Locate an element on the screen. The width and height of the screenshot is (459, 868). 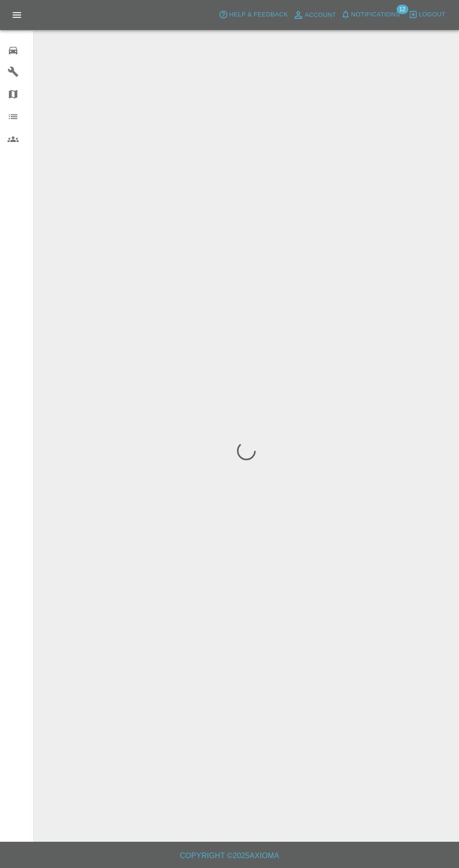
button: Open drawer is located at coordinates (17, 15).